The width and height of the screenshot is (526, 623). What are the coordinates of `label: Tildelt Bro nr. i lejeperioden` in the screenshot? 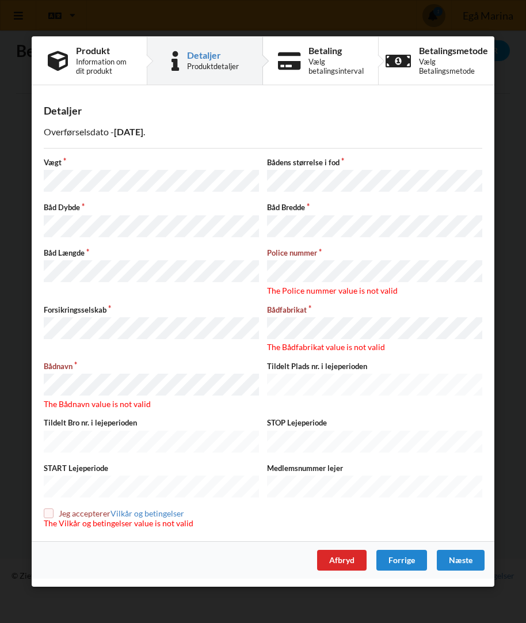 It's located at (151, 423).